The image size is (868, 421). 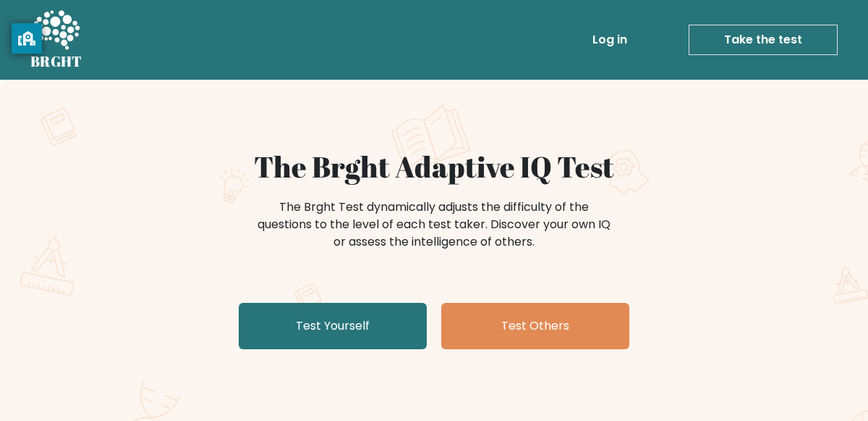 What do you see at coordinates (434, 225) in the screenshot?
I see `div: The Brght Test dynamically adjusts the difficulty of the questions to the level of each test take...` at bounding box center [434, 225].